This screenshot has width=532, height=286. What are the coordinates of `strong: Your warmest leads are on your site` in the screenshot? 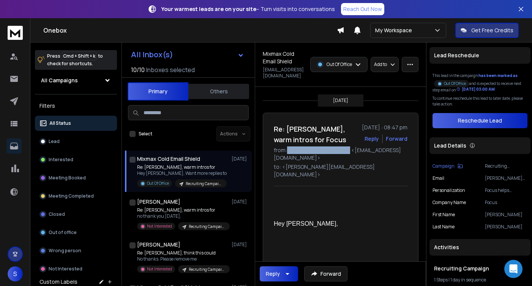 It's located at (209, 9).